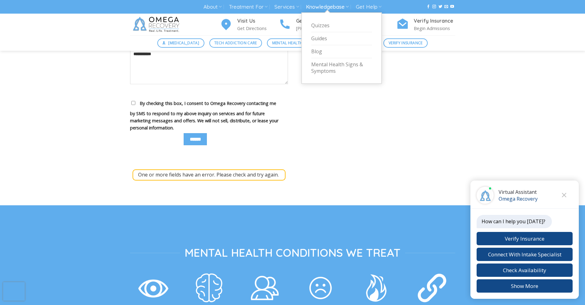 The image size is (585, 305). Describe the element at coordinates (249, 24) in the screenshot. I see `a: Visit Us Get Directions` at that location.